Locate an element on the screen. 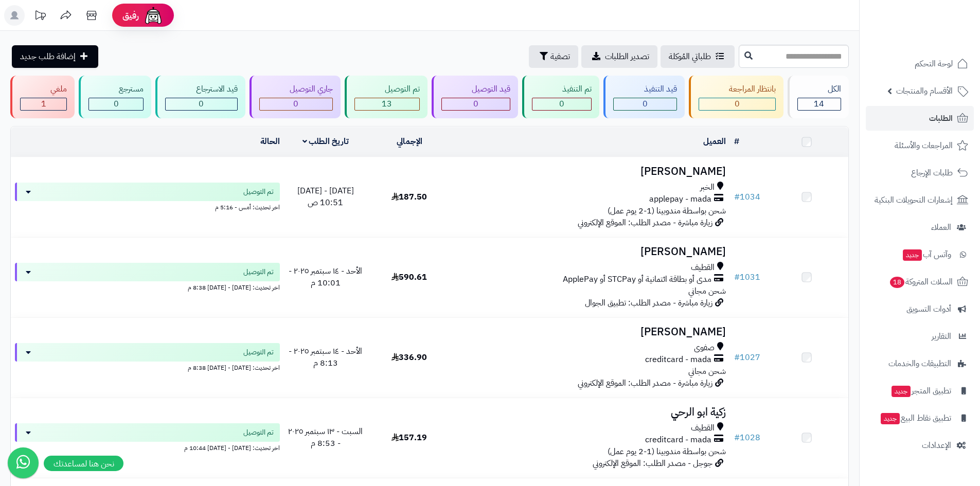 The image size is (980, 486). a: السلات المتروكة18 is located at coordinates (920, 282).